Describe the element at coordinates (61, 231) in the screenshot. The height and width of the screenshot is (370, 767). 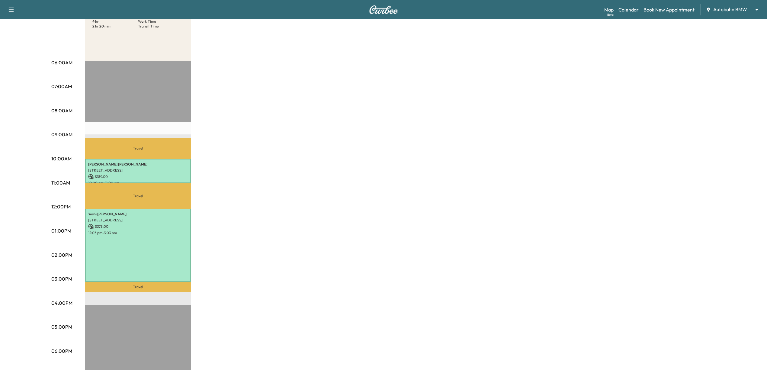
I see `p: 01:00PM` at that location.